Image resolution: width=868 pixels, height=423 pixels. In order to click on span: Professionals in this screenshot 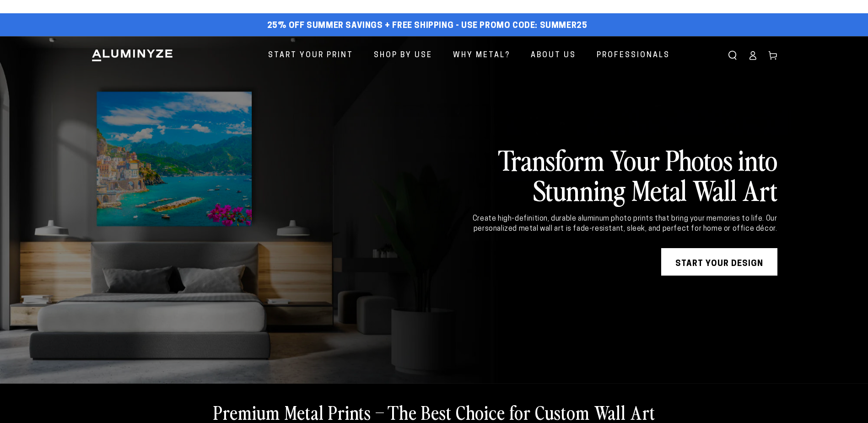, I will do `click(633, 56)`.